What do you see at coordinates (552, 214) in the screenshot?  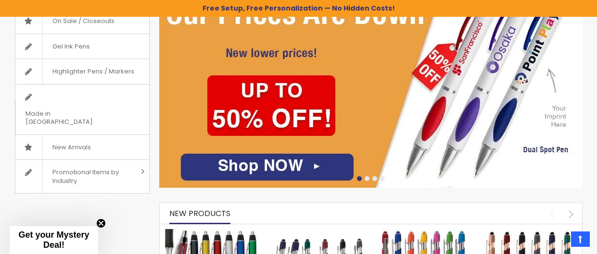 I see `div: prev` at bounding box center [552, 214].